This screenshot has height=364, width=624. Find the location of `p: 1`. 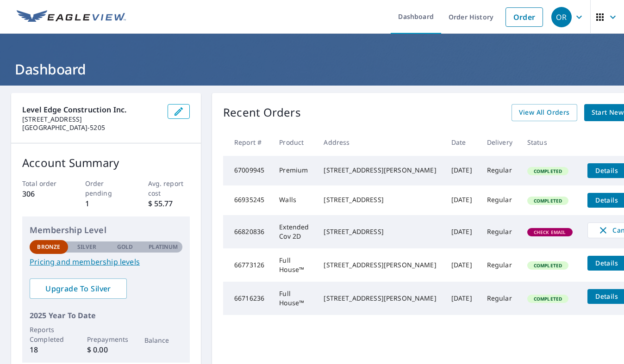

p: 1 is located at coordinates (106, 204).